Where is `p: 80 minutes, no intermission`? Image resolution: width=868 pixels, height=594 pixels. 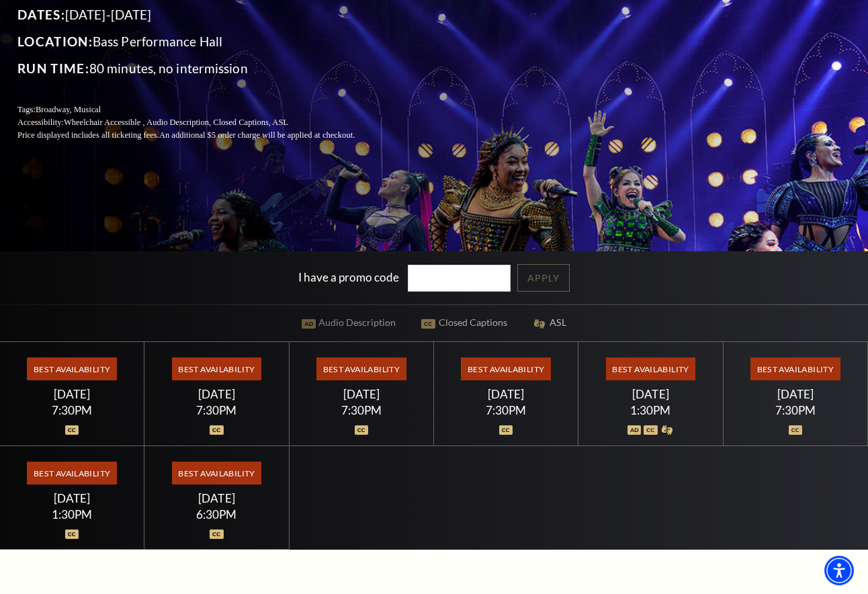
p: 80 minutes, no intermission is located at coordinates (202, 69).